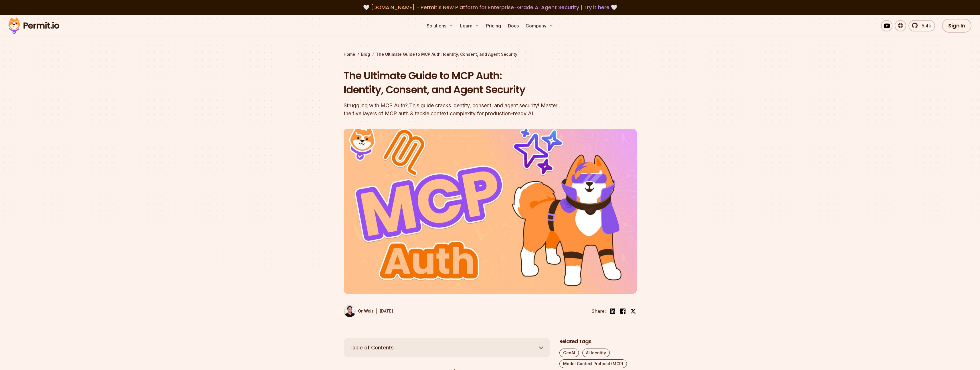 The height and width of the screenshot is (370, 980). I want to click on div: Struggling with MCP Auth? This guide cracks identity, consent, and agent security! Master the fiv..., so click(454, 109).